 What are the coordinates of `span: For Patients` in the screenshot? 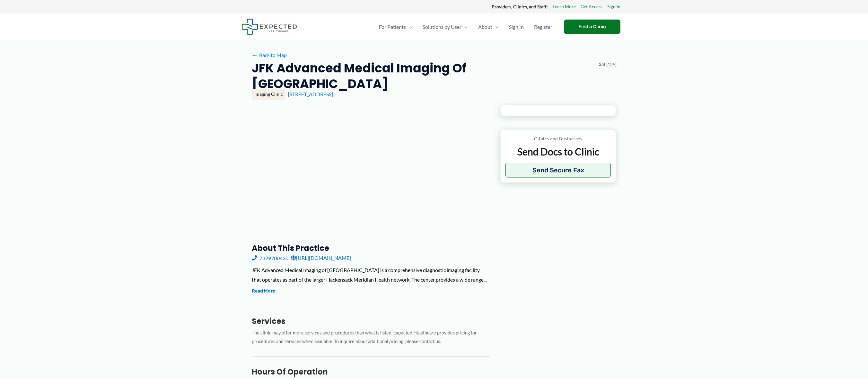 It's located at (392, 27).